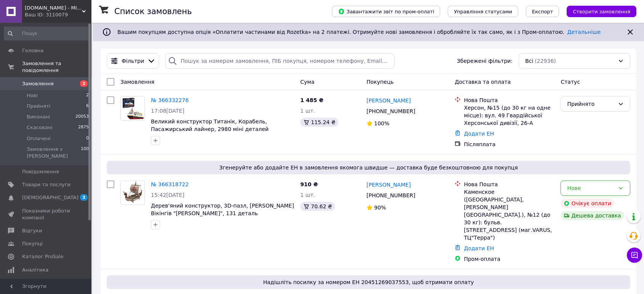 The width and height of the screenshot is (644, 294). I want to click on div: 115.24 ₴, so click(319, 122).